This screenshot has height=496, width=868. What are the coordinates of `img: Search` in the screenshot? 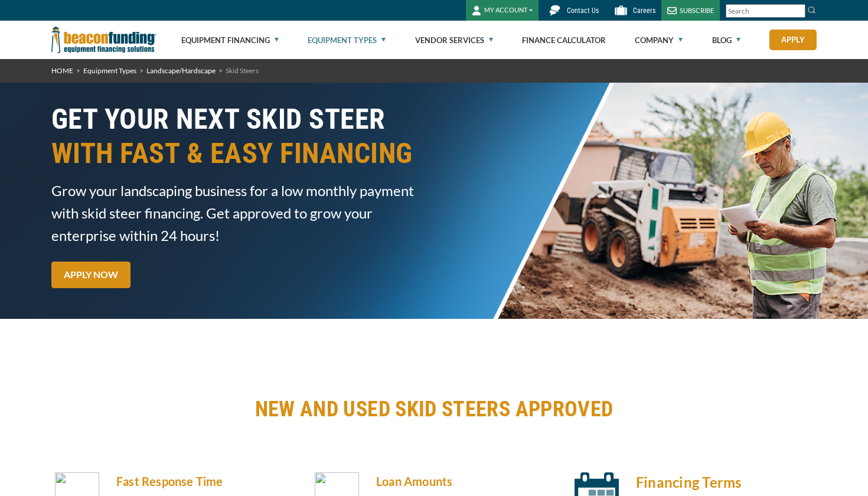 It's located at (812, 10).